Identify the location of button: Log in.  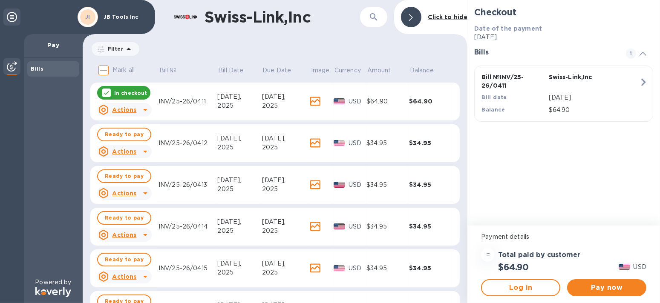
(521, 288).